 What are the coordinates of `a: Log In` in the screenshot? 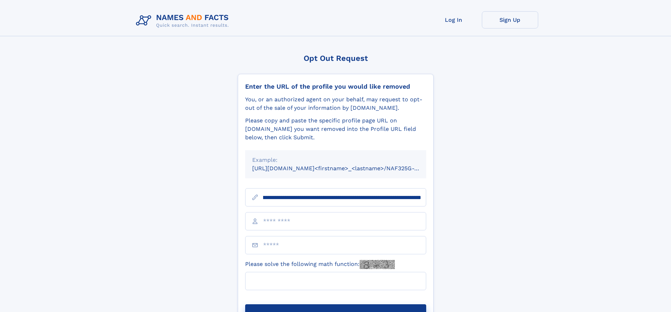 It's located at (454, 20).